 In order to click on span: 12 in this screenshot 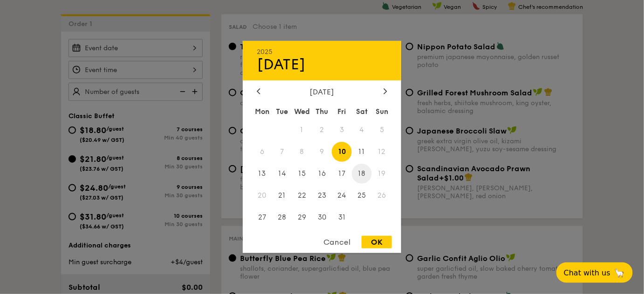, I will do `click(382, 151)`.